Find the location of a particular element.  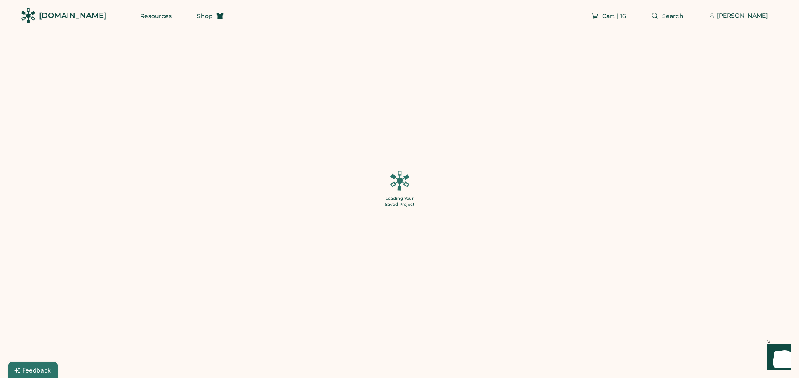

div: Loading Your Saved Project is located at coordinates (400, 202).